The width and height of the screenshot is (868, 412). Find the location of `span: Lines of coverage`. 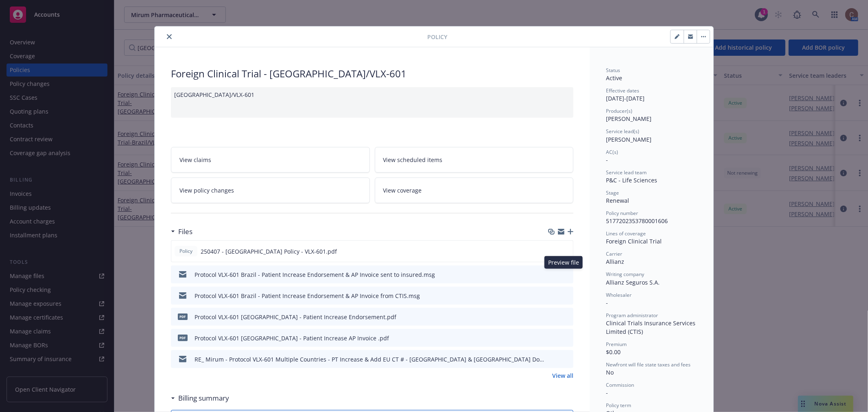

span: Lines of coverage is located at coordinates (626, 233).